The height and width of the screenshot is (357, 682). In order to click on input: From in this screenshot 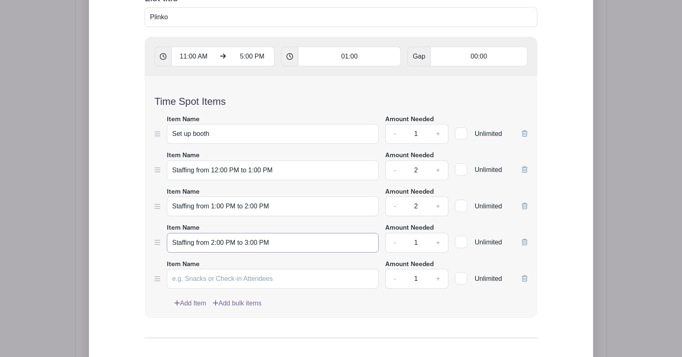, I will do `click(193, 57)`.